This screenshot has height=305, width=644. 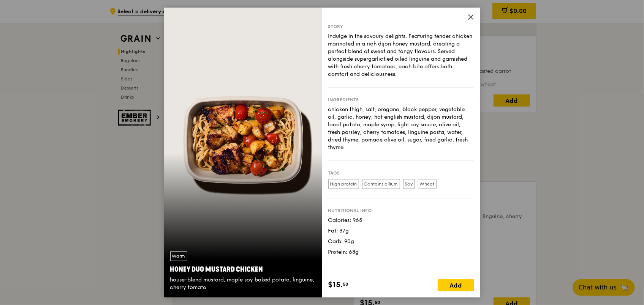 I want to click on label: Soy, so click(x=409, y=184).